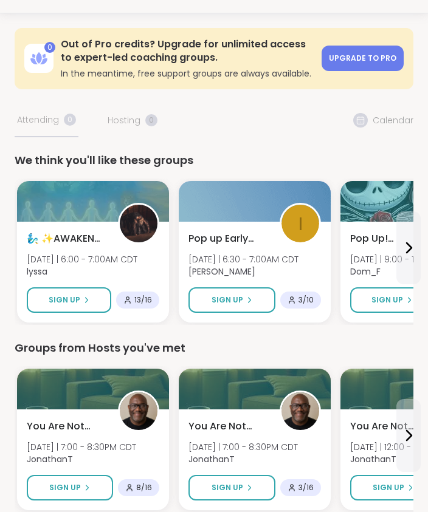 This screenshot has width=428, height=512. Describe the element at coordinates (214, 160) in the screenshot. I see `div: We think you'll like these groups` at that location.